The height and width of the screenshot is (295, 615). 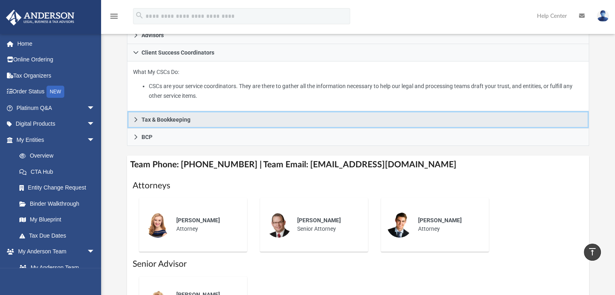 What do you see at coordinates (56, 76) in the screenshot?
I see `a: Tax Organizers` at bounding box center [56, 76].